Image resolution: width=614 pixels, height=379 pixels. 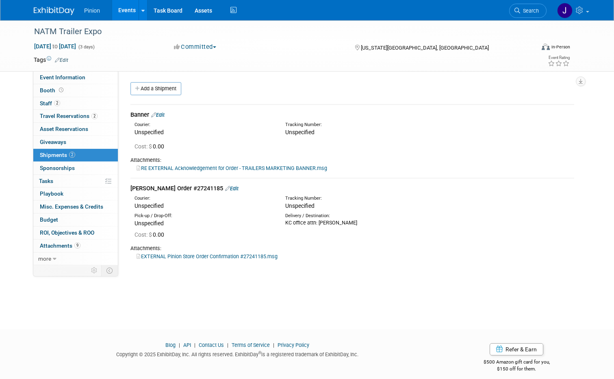 What do you see at coordinates (76, 259) in the screenshot?
I see `a: more` at bounding box center [76, 259].